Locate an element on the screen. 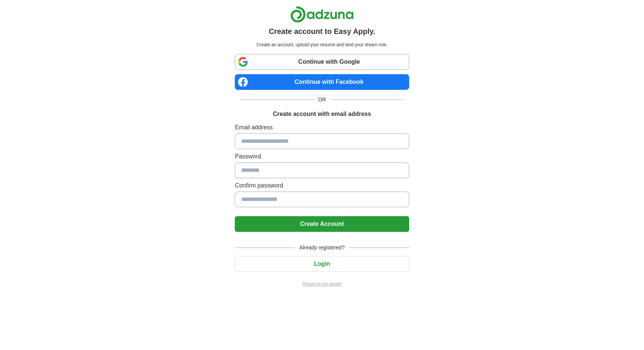 The width and height of the screenshot is (644, 350). span: Already registered? is located at coordinates (322, 247).